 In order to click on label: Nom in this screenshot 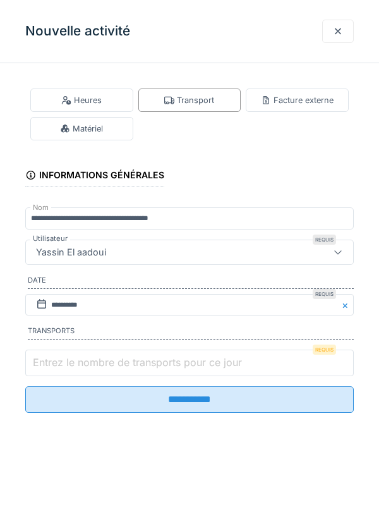, I will do `click(40, 207)`.